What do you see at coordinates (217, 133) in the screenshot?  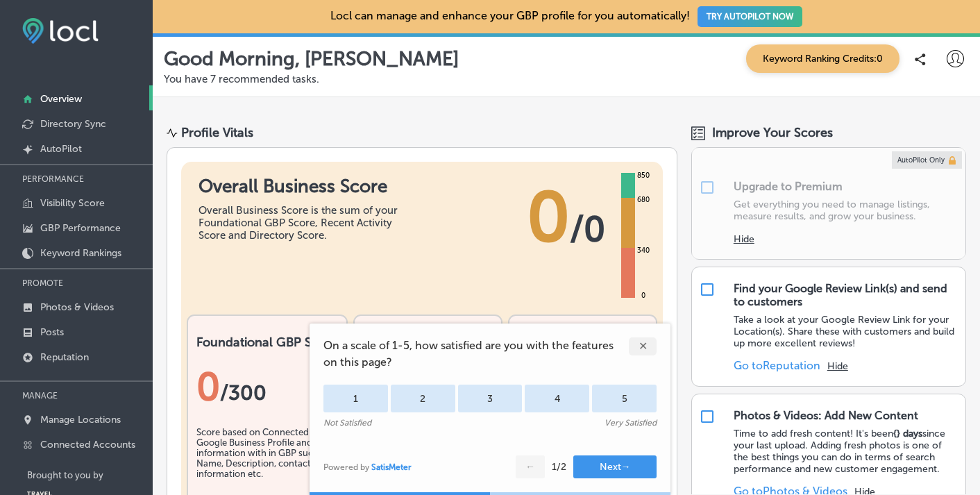 I see `div: Profile Vitals` at bounding box center [217, 133].